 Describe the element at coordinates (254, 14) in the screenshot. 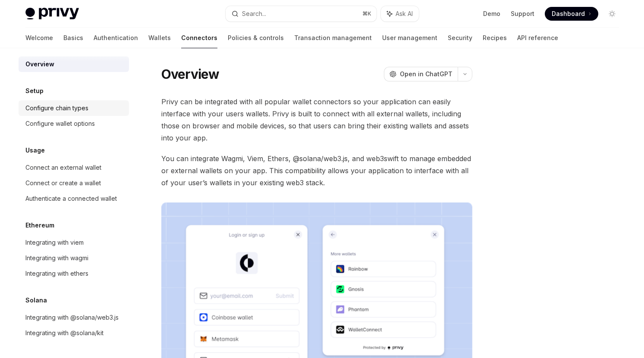

I see `div: Search...` at that location.